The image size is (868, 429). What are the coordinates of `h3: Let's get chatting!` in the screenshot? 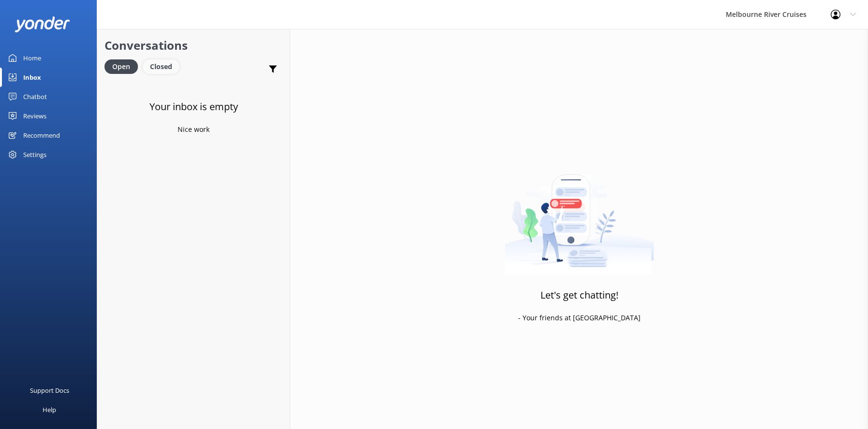 It's located at (579, 295).